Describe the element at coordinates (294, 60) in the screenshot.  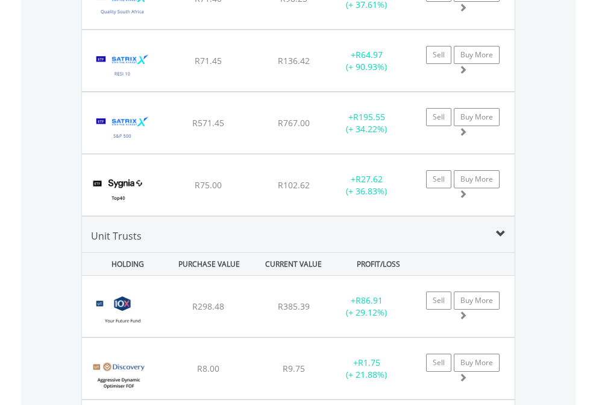
I see `span: R136.42` at that location.